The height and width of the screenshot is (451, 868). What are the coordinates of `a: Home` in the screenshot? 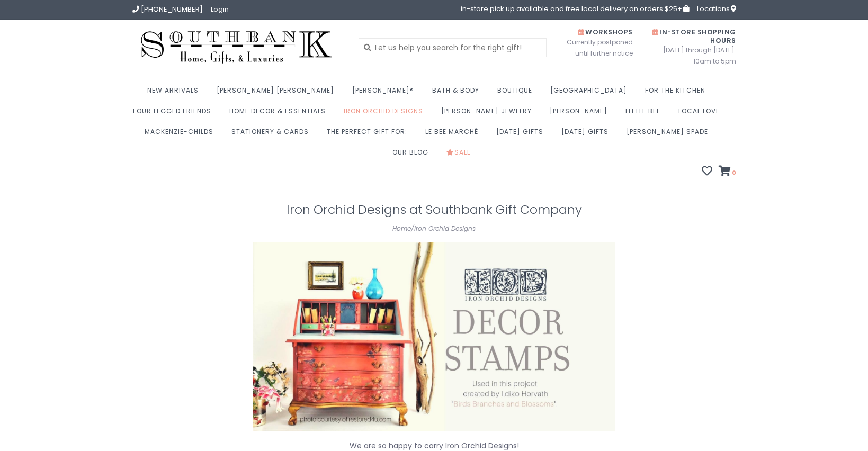 It's located at (401, 228).